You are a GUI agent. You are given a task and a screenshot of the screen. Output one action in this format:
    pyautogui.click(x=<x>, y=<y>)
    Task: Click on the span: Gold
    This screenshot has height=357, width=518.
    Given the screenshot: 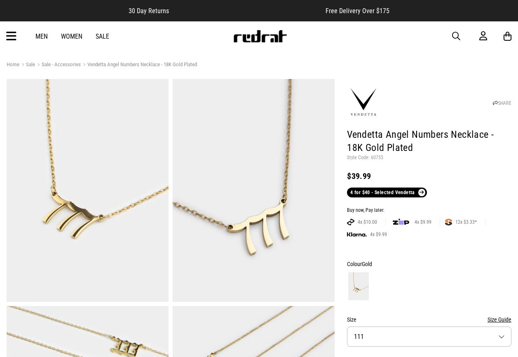 What is the action you would take?
    pyautogui.click(x=367, y=264)
    